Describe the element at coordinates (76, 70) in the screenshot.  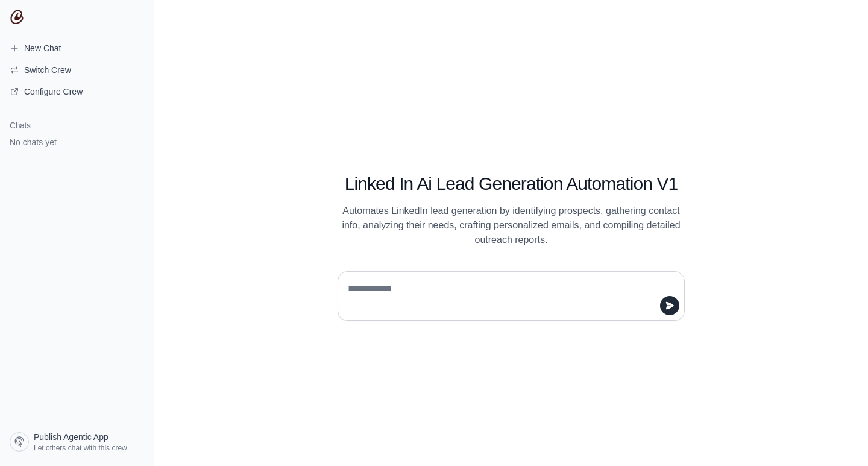
I see `button: Switch Crew` at that location.